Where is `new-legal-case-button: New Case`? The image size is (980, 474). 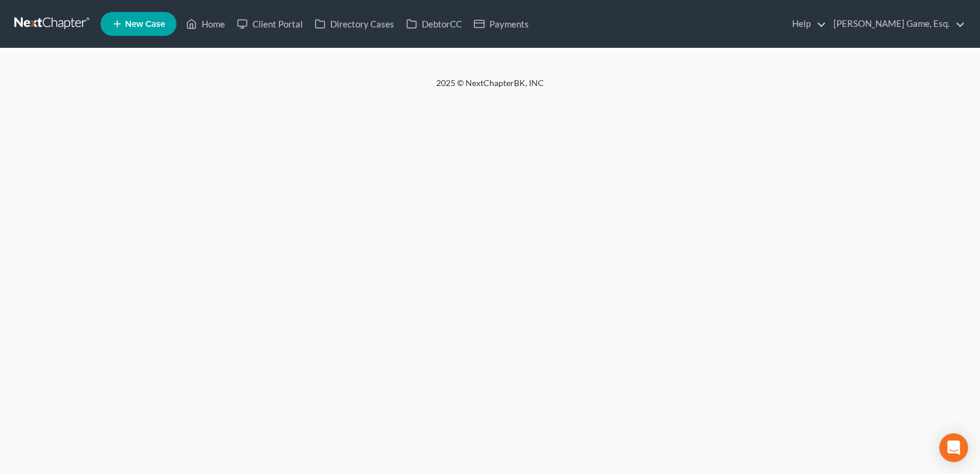
new-legal-case-button: New Case is located at coordinates (138, 24).